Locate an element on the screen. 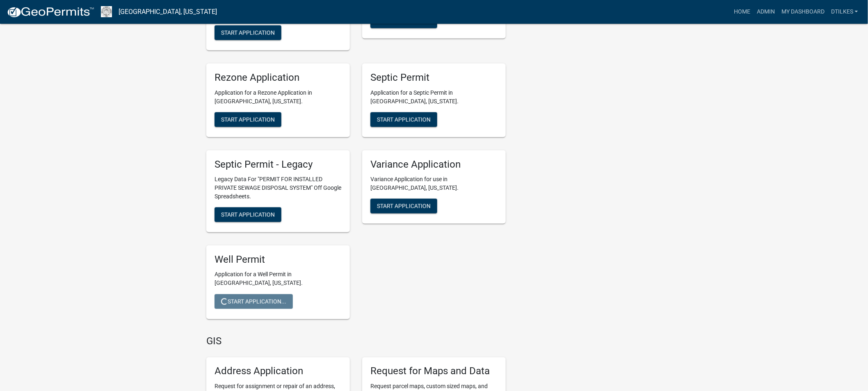  h5: Request for Maps and Data is located at coordinates (434, 371).